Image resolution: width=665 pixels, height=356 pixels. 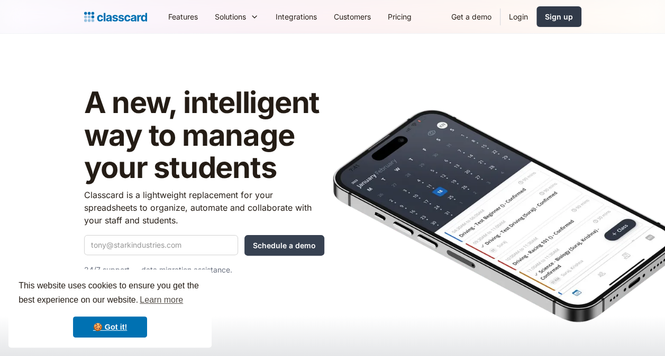 I want to click on div: Sign up, so click(x=558, y=16).